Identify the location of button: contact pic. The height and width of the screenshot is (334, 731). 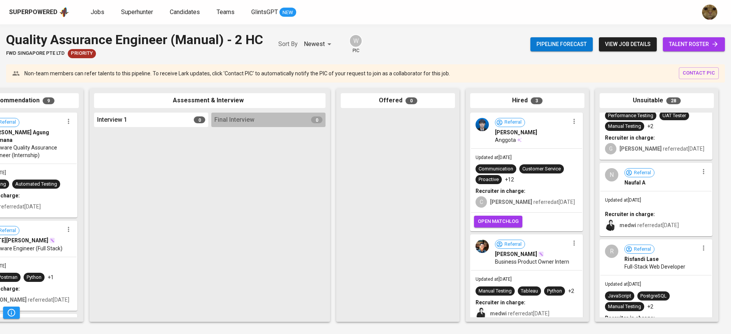
(699, 73).